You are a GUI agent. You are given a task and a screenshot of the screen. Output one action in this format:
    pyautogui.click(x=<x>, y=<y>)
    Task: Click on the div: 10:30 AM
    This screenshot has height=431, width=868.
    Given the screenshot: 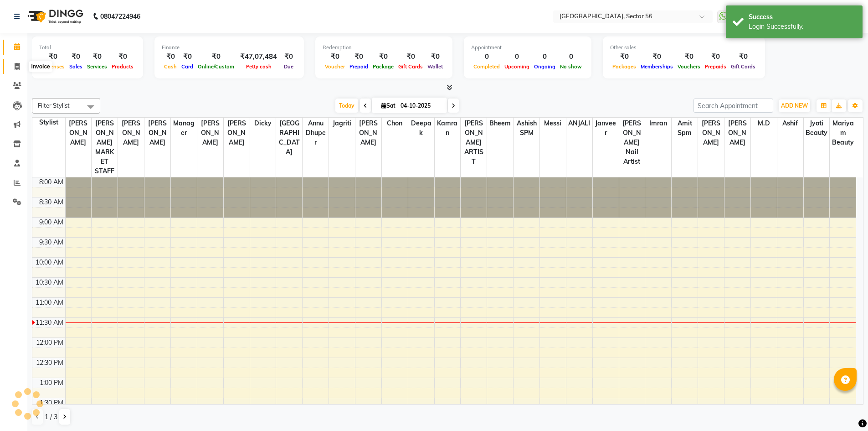 What is the action you would take?
    pyautogui.click(x=49, y=282)
    